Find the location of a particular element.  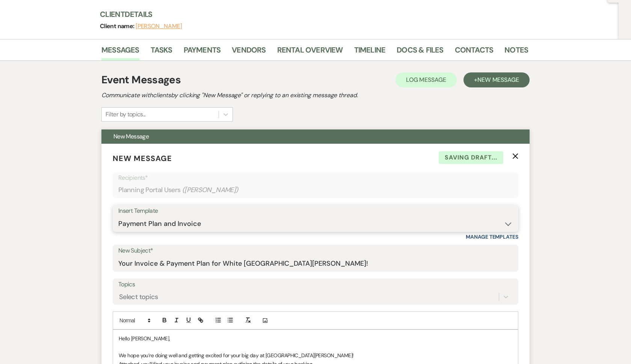

a: Notes is located at coordinates (516, 52).